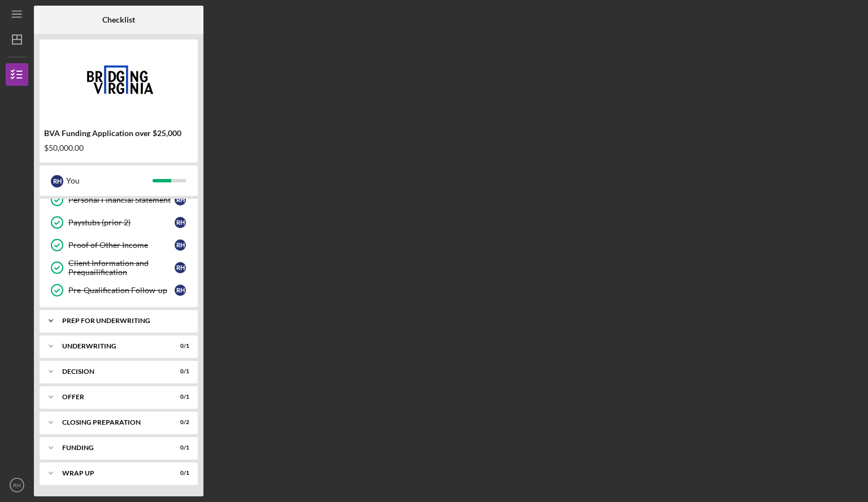  I want to click on b: Checklist, so click(118, 20).